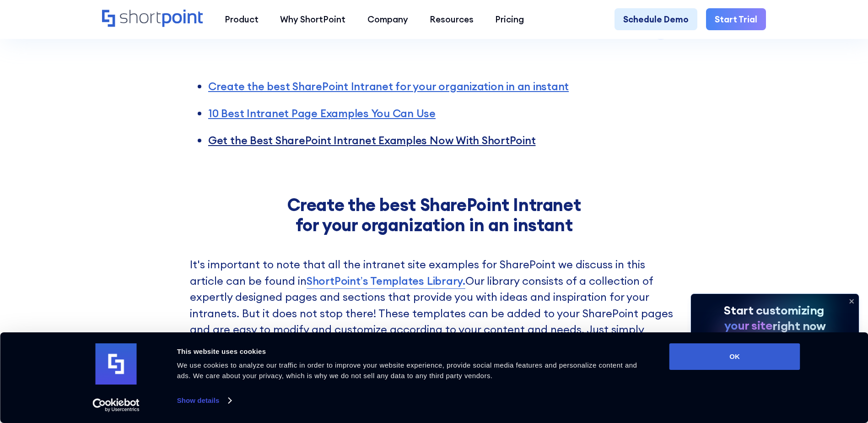  Describe the element at coordinates (452, 19) in the screenshot. I see `div: Resources` at that location.